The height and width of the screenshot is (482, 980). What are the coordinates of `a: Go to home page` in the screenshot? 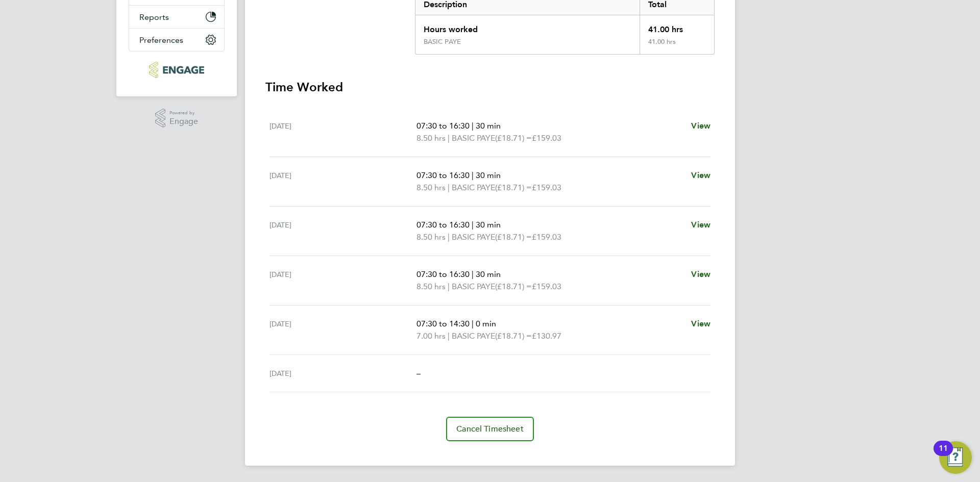 It's located at (176, 70).